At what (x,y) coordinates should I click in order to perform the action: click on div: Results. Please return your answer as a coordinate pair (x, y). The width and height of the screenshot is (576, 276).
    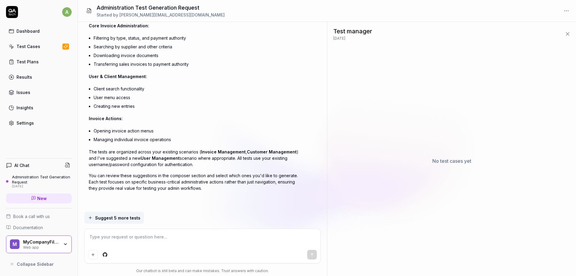
    Looking at the image, I should click on (24, 77).